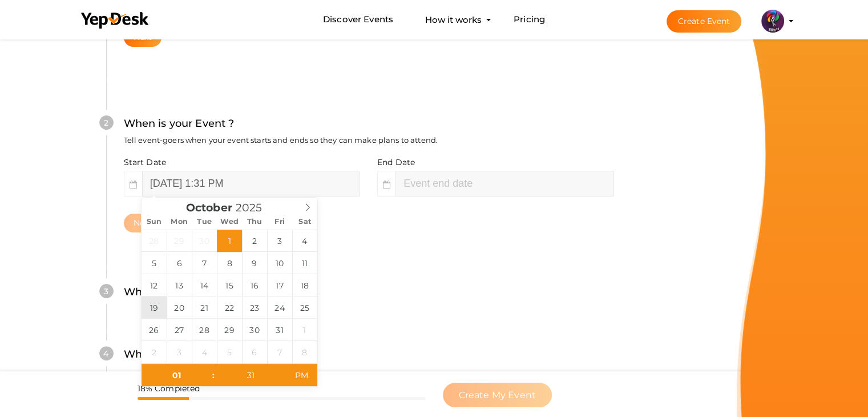 The image size is (868, 417). I want to click on span: Tue, so click(204, 221).